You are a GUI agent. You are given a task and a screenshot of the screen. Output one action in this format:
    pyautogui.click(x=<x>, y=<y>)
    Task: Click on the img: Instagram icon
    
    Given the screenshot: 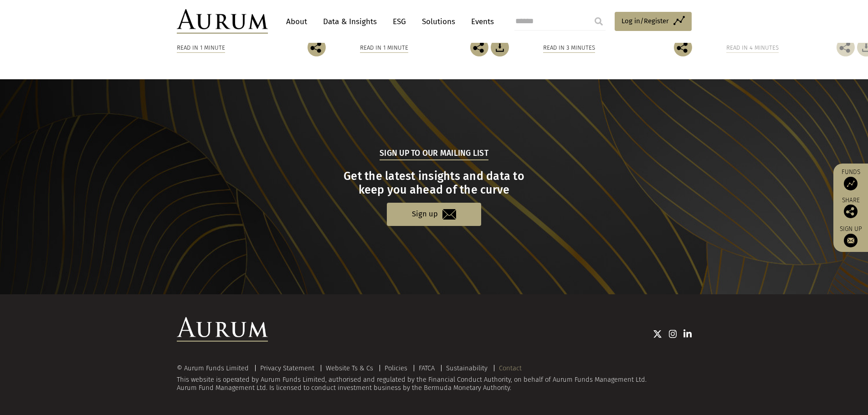 What is the action you would take?
    pyautogui.click(x=673, y=334)
    